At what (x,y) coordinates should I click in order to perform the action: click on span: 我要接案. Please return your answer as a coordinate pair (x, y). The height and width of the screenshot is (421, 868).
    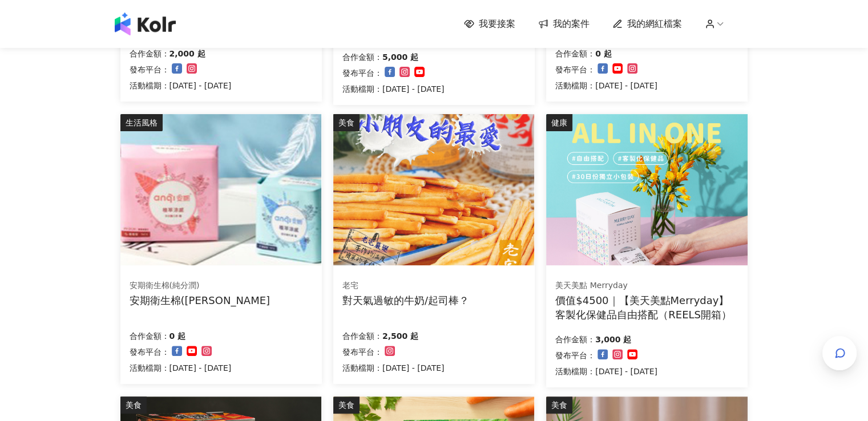
    Looking at the image, I should click on (497, 24).